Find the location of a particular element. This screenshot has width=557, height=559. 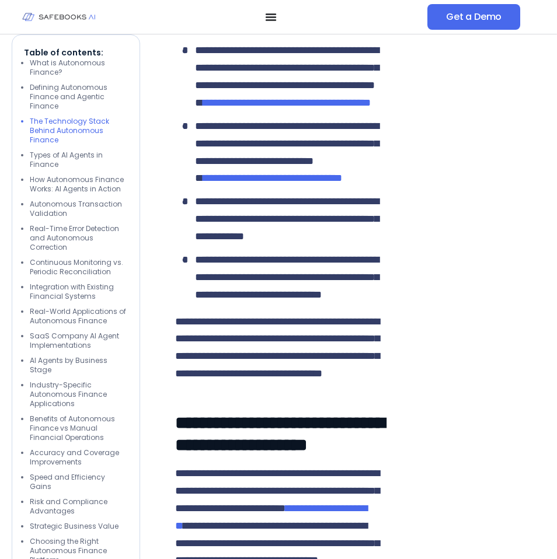

li: Types of AI Agents in Finance is located at coordinates (79, 160).